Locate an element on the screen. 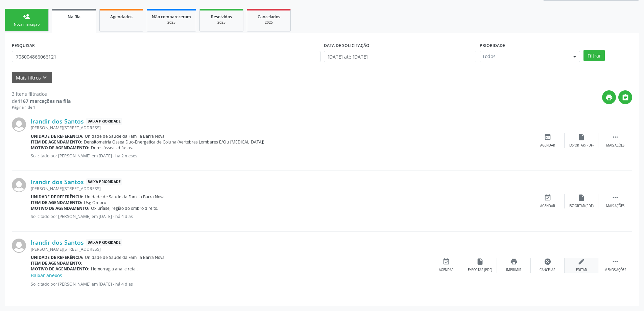 This screenshot has width=644, height=311. label: PESQUISAR is located at coordinates (23, 45).